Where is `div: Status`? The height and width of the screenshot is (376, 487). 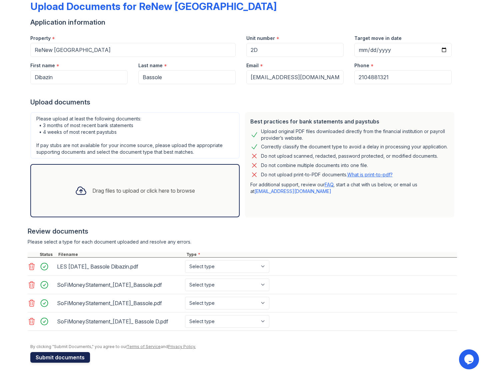 div: Status is located at coordinates (48, 255).